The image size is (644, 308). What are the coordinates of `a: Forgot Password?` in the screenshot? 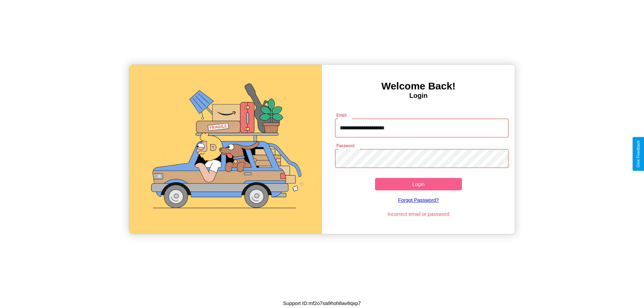 It's located at (419, 200).